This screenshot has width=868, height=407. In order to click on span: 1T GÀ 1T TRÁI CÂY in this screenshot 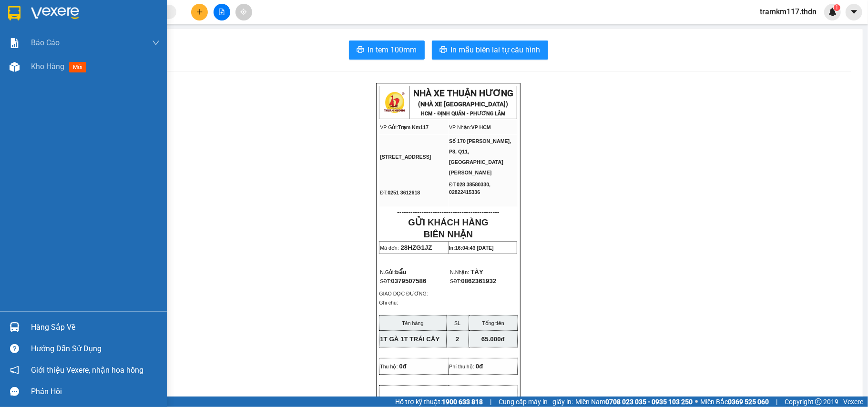, I will do `click(410, 339)`.